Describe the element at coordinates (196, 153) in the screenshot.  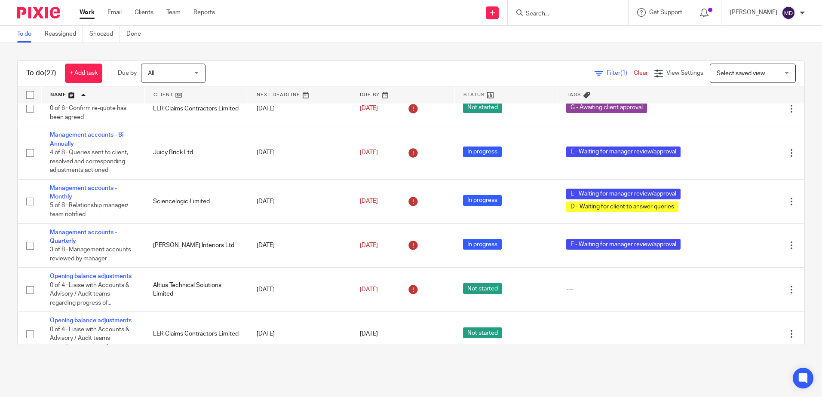
I see `td: Juicy Brick Ltd` at that location.